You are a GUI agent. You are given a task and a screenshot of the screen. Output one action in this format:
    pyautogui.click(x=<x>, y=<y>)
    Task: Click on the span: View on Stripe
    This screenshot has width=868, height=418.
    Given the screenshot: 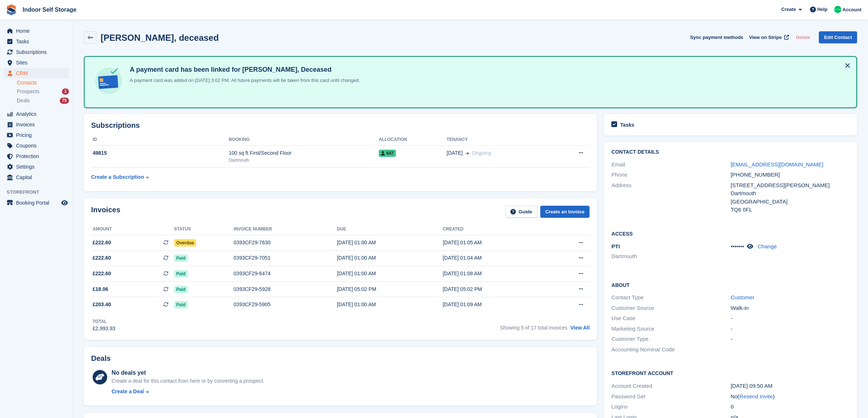 What is the action you would take?
    pyautogui.click(x=765, y=37)
    